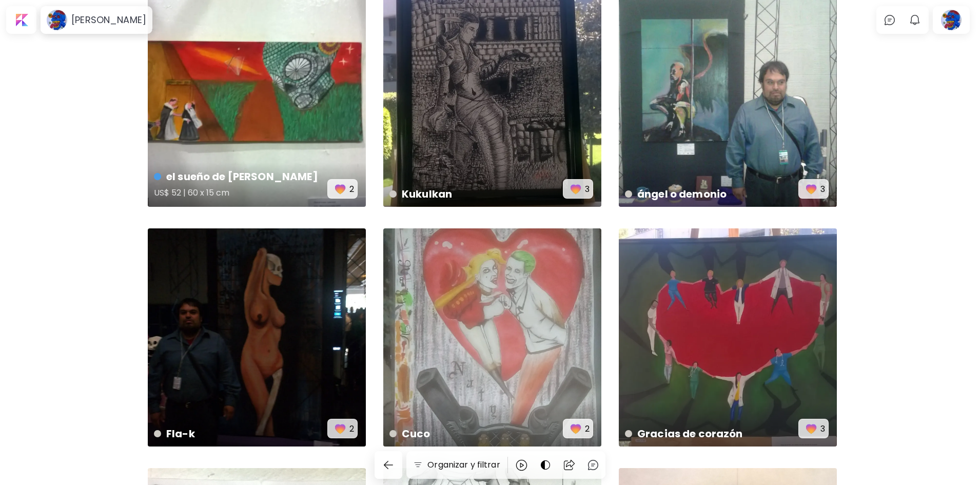 This screenshot has height=485, width=980. I want to click on h4: Cuco, so click(476, 433).